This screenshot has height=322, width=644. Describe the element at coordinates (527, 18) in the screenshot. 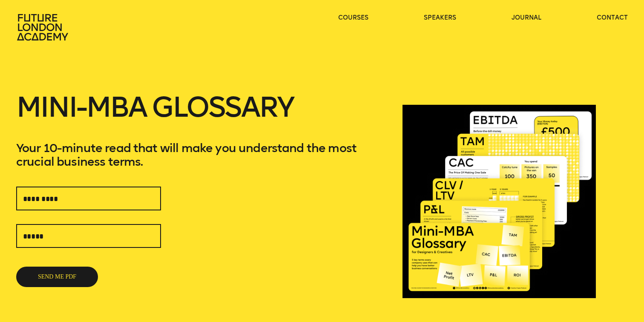

I see `a: journal` at that location.